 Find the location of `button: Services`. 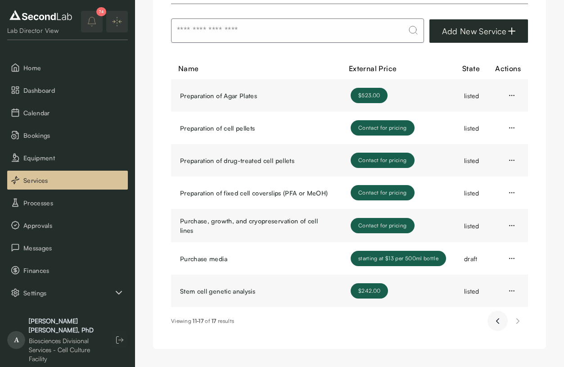

button: Services is located at coordinates (67, 180).